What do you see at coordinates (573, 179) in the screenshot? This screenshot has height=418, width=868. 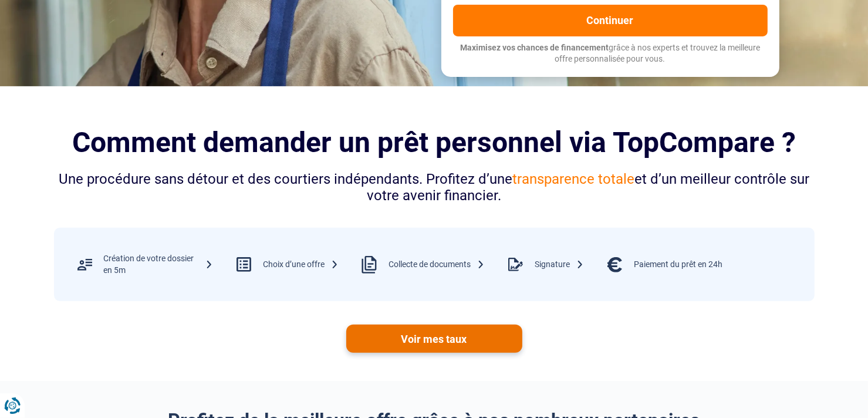 I see `span: transparence totale` at bounding box center [573, 179].